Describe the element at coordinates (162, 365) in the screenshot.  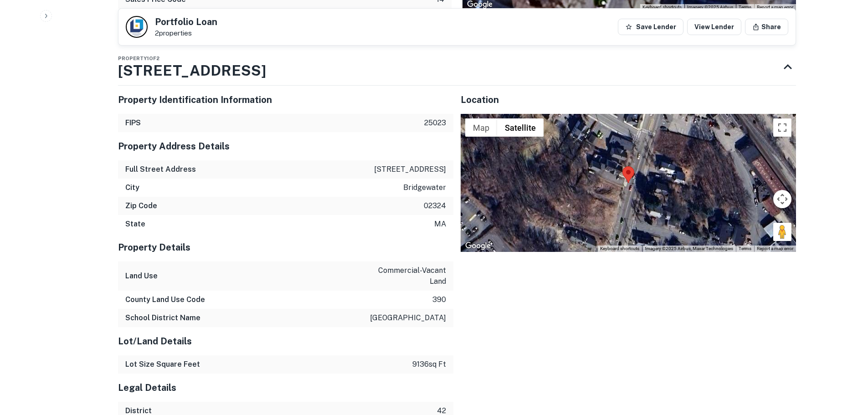
I see `h6: Lot Size Square Feet` at that location.